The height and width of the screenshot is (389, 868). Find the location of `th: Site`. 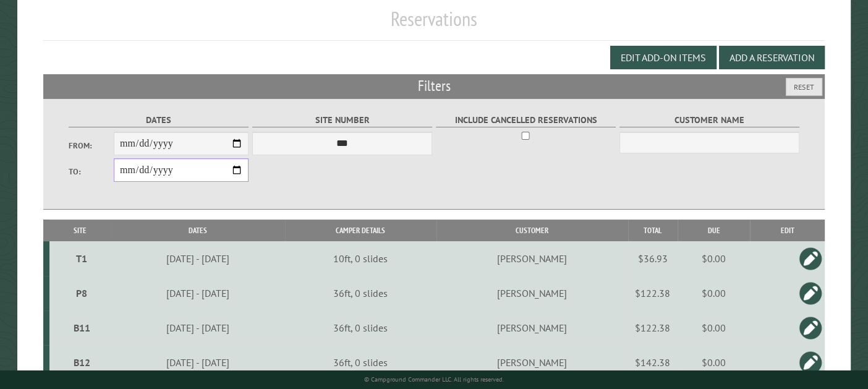

th: Site is located at coordinates (79, 230).